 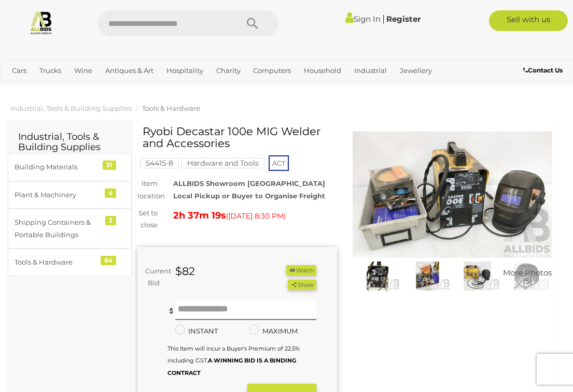 I want to click on h1: Ryobi Decastar 100e MIG Welder and Accessories, so click(x=239, y=137).